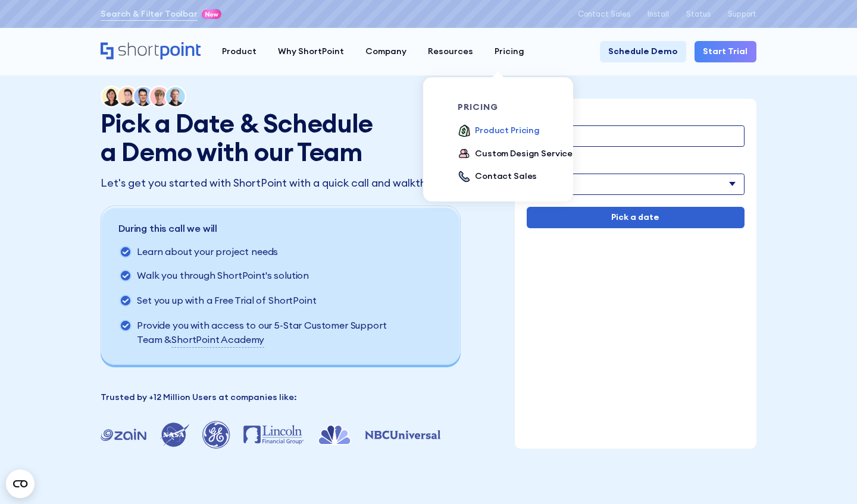 The width and height of the screenshot is (857, 504). I want to click on a: Why ShortPoint, so click(310, 52).